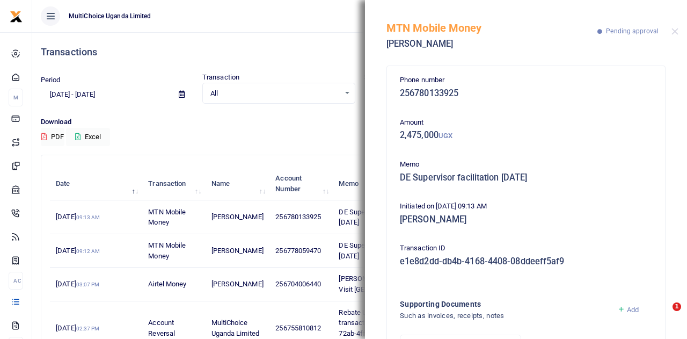 The height and width of the screenshot is (339, 687). I want to click on th: Name: activate to sort column ascending, so click(237, 184).